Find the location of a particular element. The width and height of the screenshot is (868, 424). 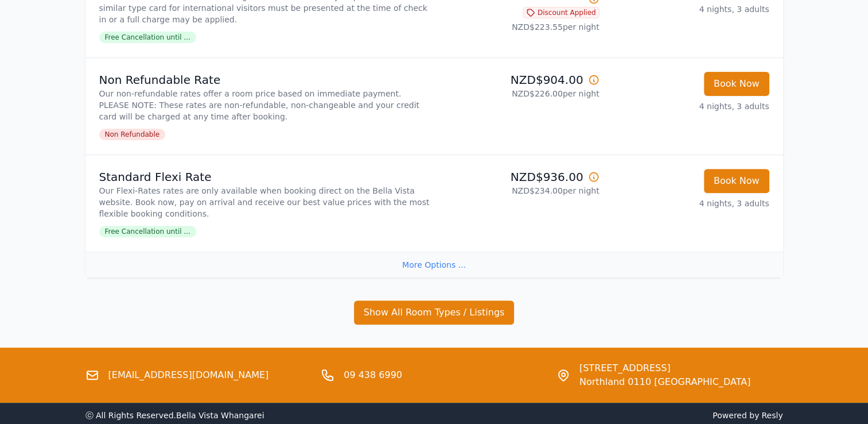

a: 09 438 6990 is located at coordinates (373, 374).